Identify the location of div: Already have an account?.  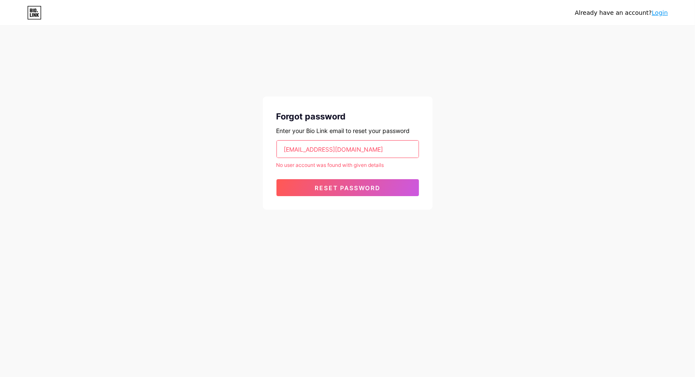
(621, 13).